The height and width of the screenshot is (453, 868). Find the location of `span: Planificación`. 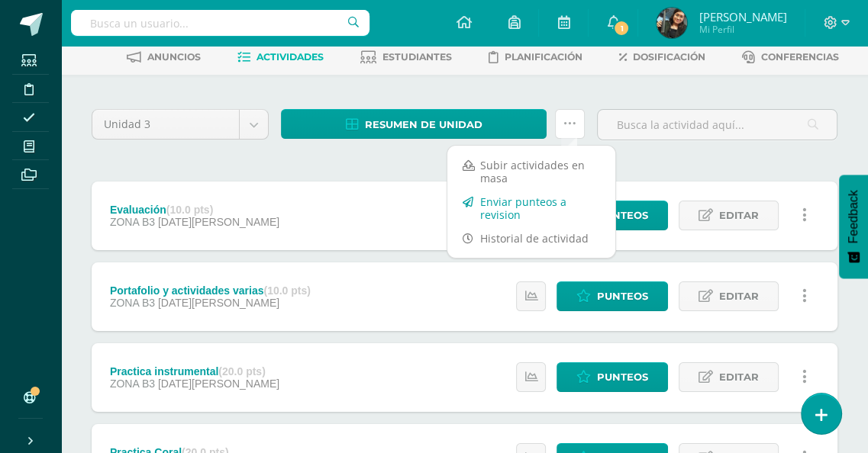

span: Planificación is located at coordinates (543, 56).